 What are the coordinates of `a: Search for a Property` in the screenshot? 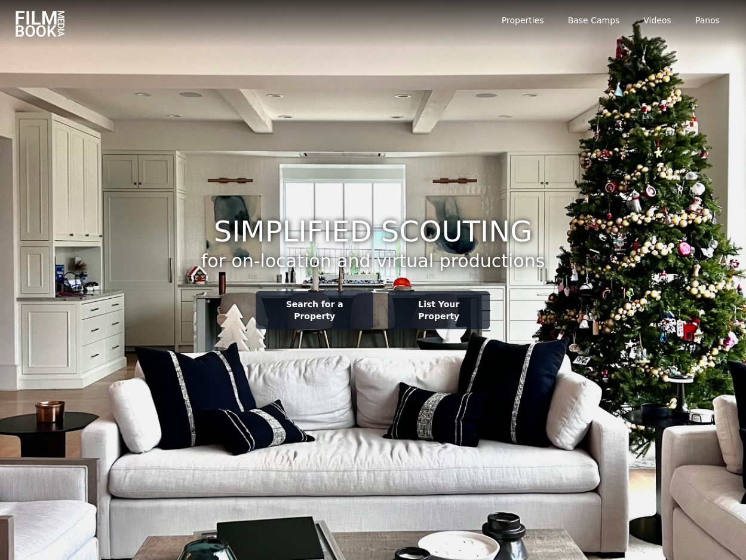 It's located at (314, 310).